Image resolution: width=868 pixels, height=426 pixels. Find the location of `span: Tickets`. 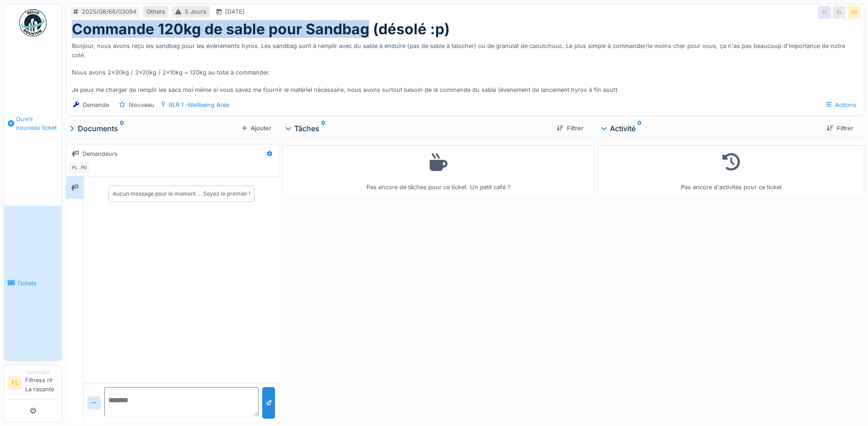

span: Tickets is located at coordinates (38, 283).